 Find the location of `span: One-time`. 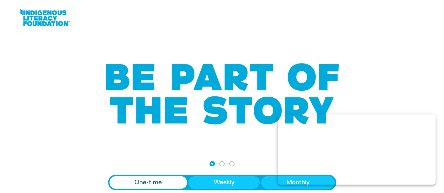

span: One-time is located at coordinates (148, 183).